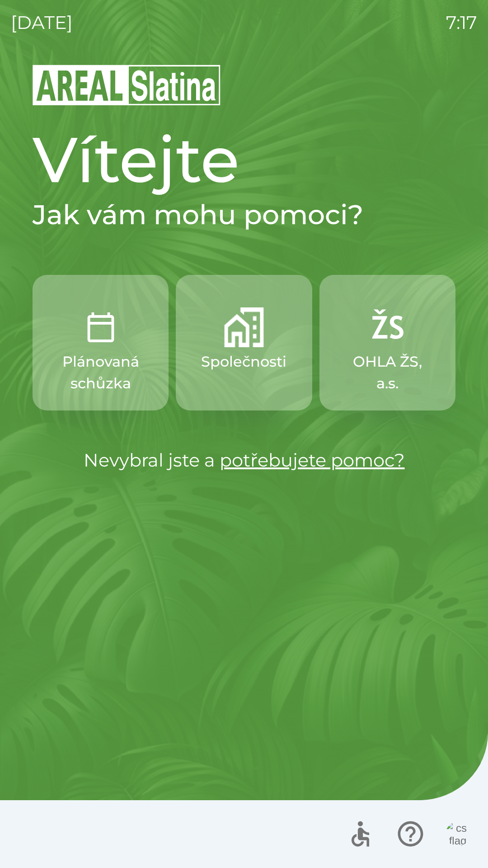 The width and height of the screenshot is (488, 868). Describe the element at coordinates (244, 215) in the screenshot. I see `h2: Jak vám mohu pomoci?` at that location.